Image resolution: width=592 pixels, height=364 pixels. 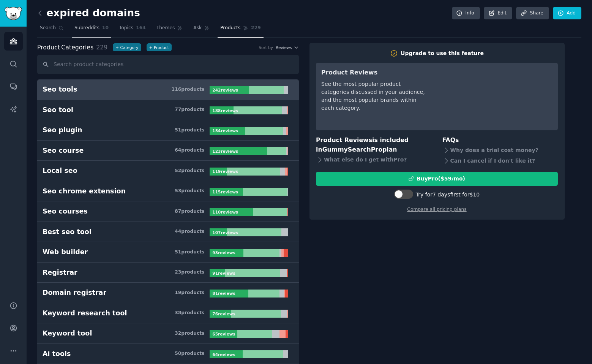 What do you see at coordinates (353, 149) in the screenshot?
I see `span: GummySearch Pro` at bounding box center [353, 149].